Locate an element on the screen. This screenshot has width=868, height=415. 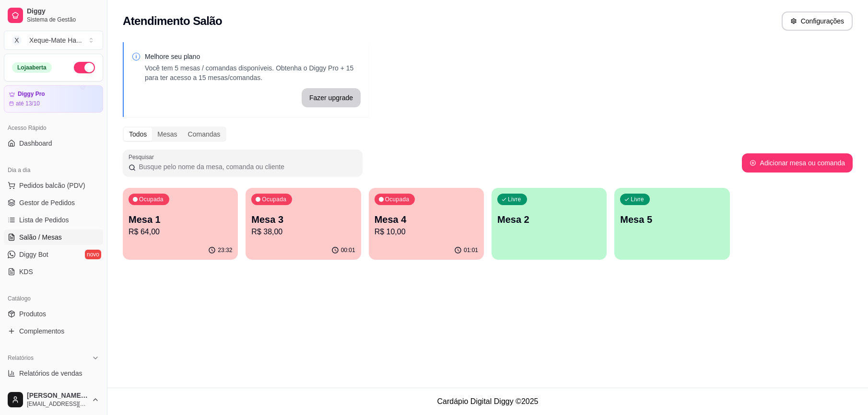
span: Diggy is located at coordinates (63, 11).